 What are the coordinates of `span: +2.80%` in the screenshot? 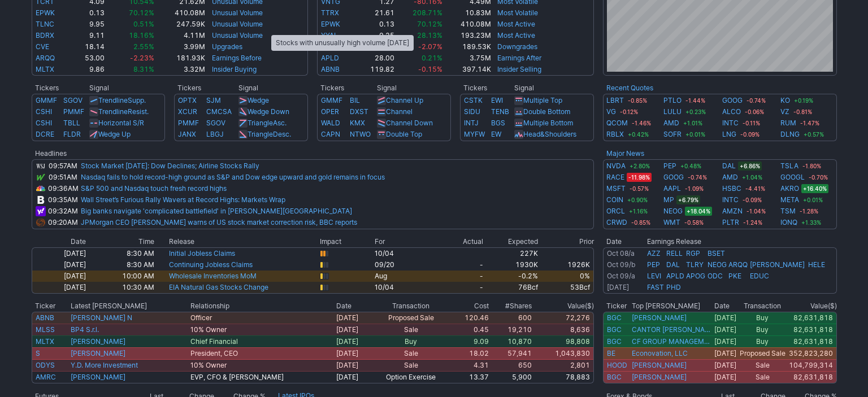 It's located at (640, 166).